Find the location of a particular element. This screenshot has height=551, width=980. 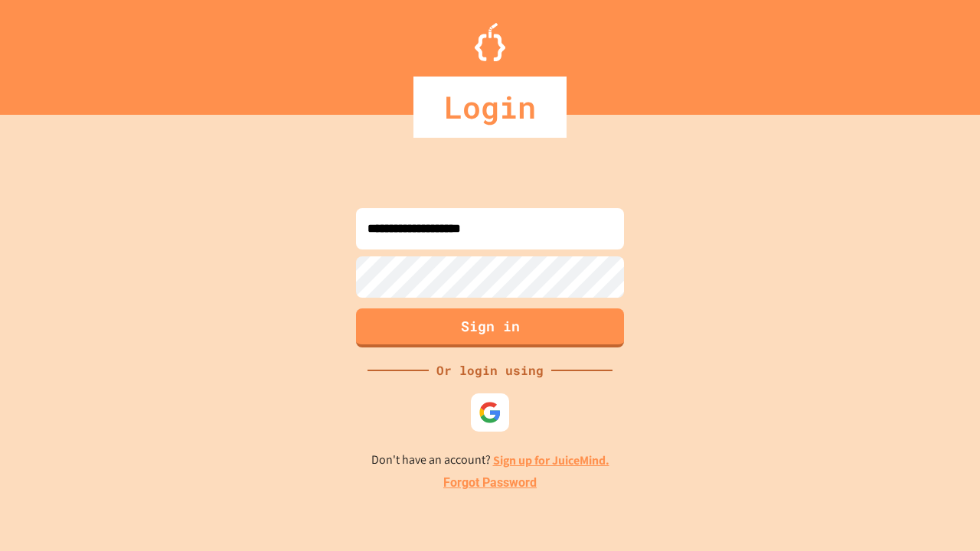

a: Forgot Password is located at coordinates (490, 483).